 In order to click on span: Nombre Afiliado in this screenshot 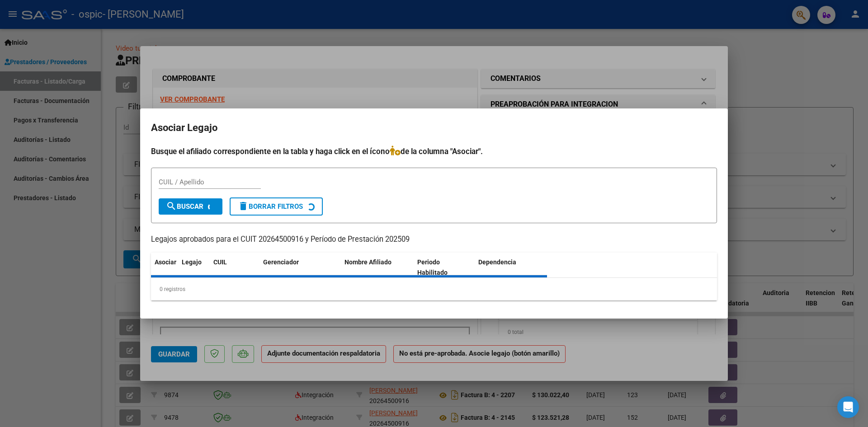, I will do `click(368, 262)`.